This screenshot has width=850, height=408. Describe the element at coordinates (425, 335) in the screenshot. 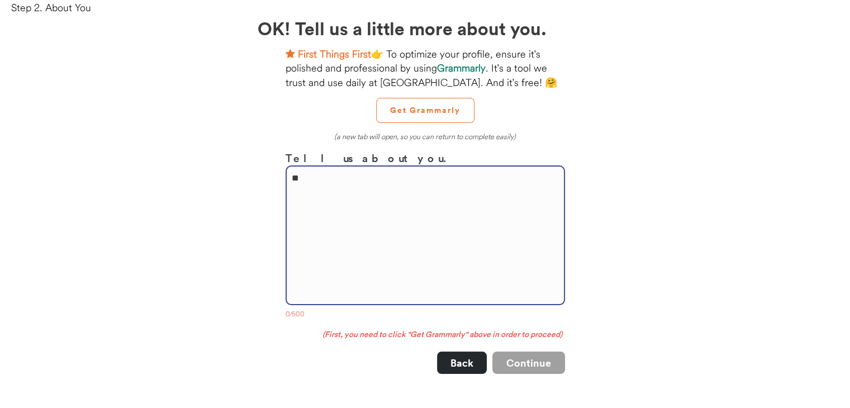

I see `div: (First, you need to click "Get Grammarly" above in order to proceed)` at that location.